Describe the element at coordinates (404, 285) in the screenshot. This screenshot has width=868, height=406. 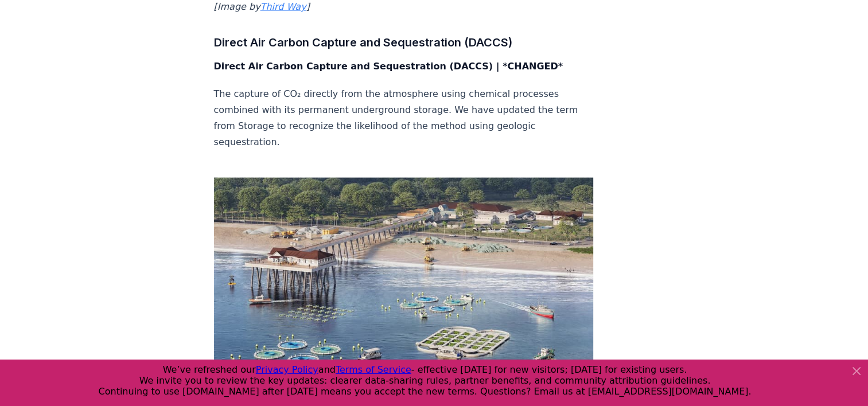
I see `img: blog post image` at that location.